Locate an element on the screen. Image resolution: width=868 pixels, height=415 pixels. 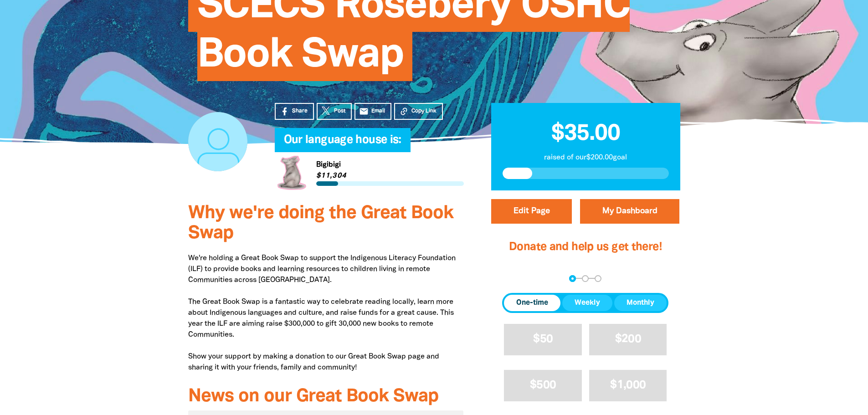
span: Post is located at coordinates (339, 111).